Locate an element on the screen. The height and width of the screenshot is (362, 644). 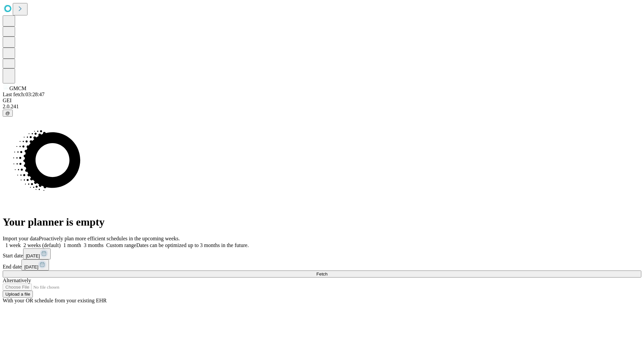
span: Proactively plan more efficient schedules in the upcoming weeks. is located at coordinates (109, 239).